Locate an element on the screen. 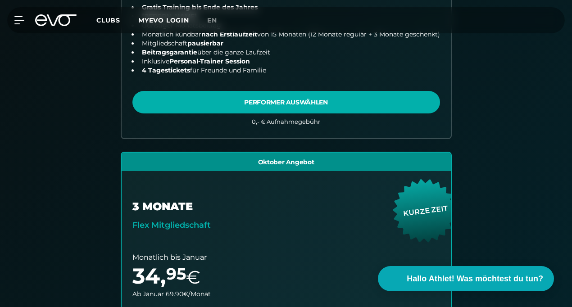 The image size is (572, 307). span: Clubs is located at coordinates (108, 20).